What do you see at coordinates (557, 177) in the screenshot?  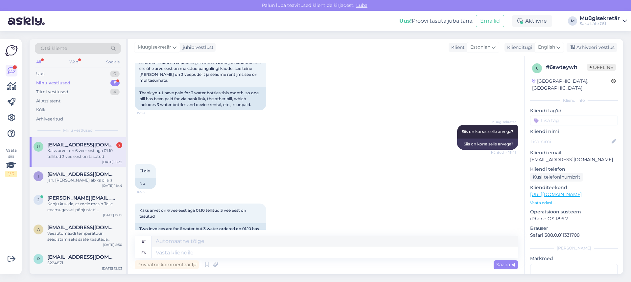 I see `div: Küsi telefoninumbrit` at bounding box center [557, 177].